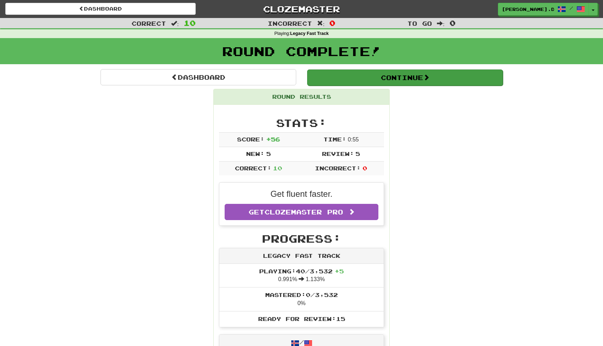 This screenshot has width=603, height=346. Describe the element at coordinates (338, 168) in the screenshot. I see `span: Incorrect:` at that location.